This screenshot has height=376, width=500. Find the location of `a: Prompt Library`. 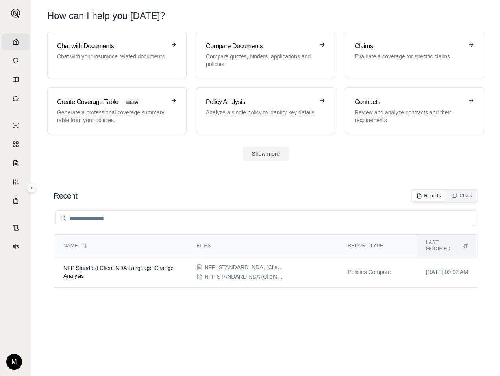

a: Prompt Library is located at coordinates (16, 80).